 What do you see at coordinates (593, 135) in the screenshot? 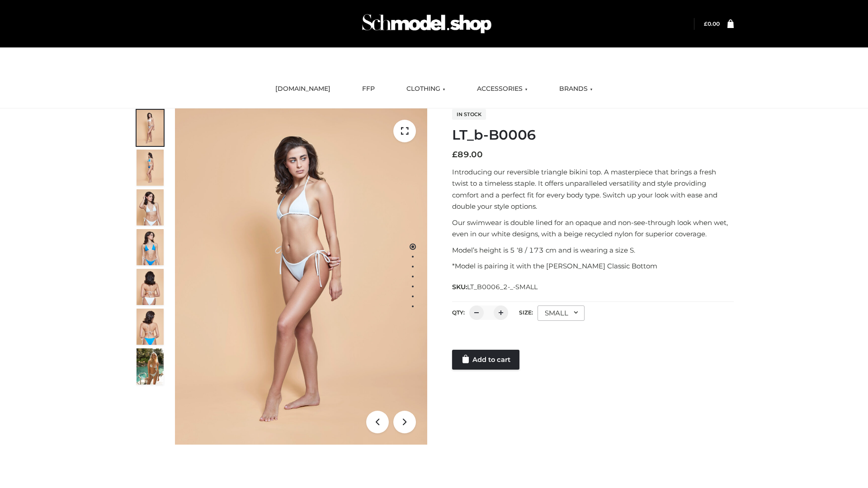
I see `h1: LT_b-B0006` at bounding box center [593, 135].